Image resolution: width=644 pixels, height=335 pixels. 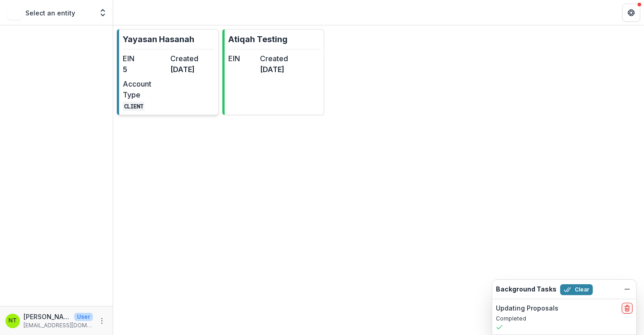 What do you see at coordinates (14, 13) in the screenshot?
I see `img: Select an entity` at bounding box center [14, 13].